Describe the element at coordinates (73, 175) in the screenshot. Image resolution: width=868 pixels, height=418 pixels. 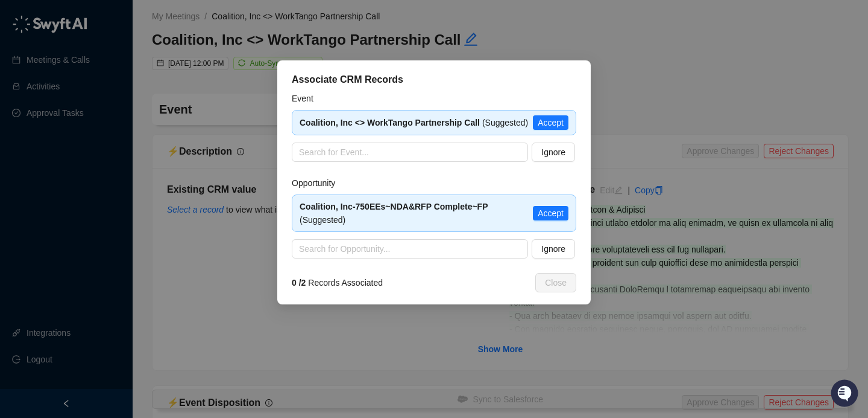
I see `a: 📶Status` at that location.